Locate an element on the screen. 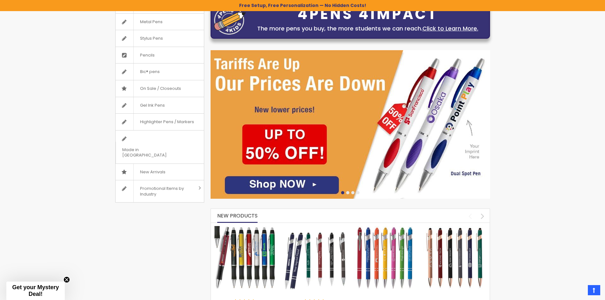 The width and height of the screenshot is (605, 300). img: The Barton Custom Pens Special Offer is located at coordinates (246, 258).